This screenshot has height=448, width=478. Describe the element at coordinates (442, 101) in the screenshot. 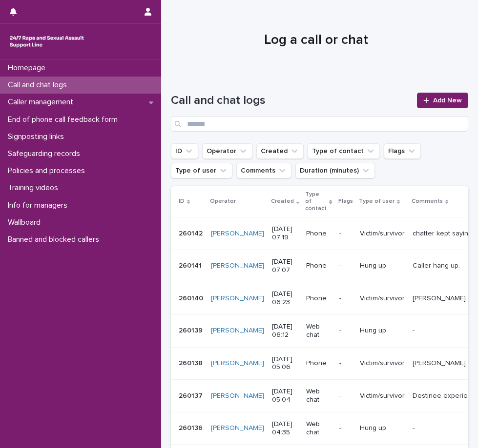

I see `a: Add New` at that location.